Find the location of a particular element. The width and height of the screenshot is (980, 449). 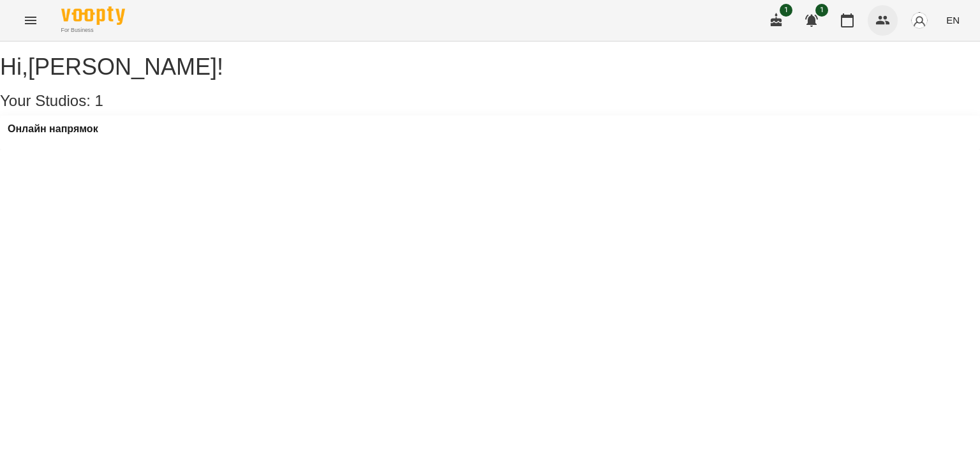

span: For Business is located at coordinates (93, 30).